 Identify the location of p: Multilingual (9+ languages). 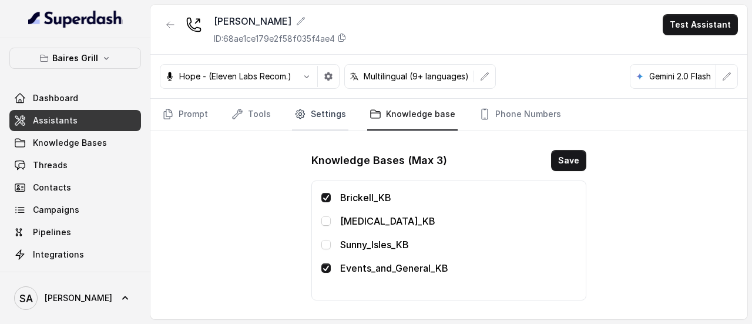
(416, 76).